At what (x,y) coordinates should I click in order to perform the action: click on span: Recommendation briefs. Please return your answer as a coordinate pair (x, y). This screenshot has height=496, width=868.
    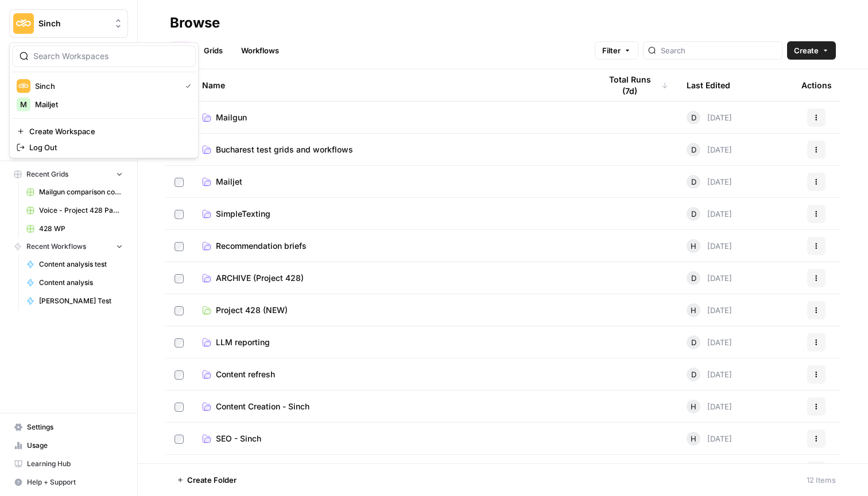
    Looking at the image, I should click on (261, 246).